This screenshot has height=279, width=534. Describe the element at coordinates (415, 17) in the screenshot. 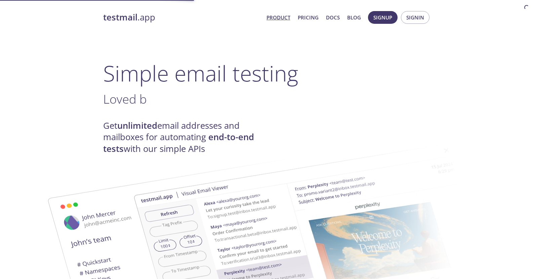

I see `button: Signin` at that location.